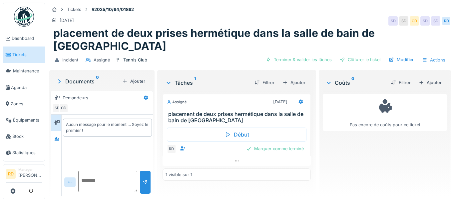 This screenshot has width=455, height=199. Describe the element at coordinates (26, 104) in the screenshot. I see `span: Zones` at that location.